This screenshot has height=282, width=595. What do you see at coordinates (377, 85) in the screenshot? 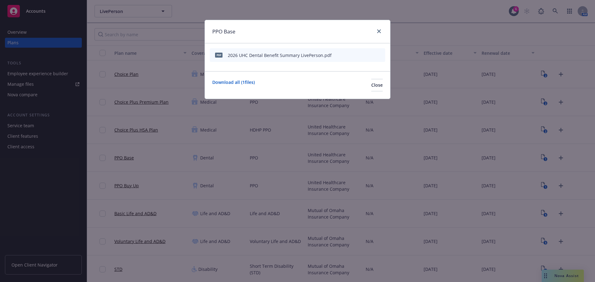
I see `button: Close` at bounding box center [377, 85].